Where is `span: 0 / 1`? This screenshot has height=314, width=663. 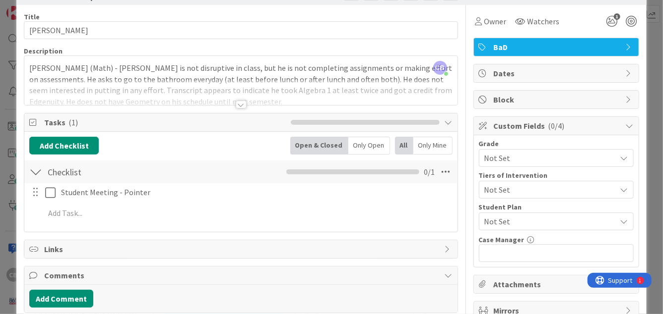 span: 0 / 1 is located at coordinates (430, 172).